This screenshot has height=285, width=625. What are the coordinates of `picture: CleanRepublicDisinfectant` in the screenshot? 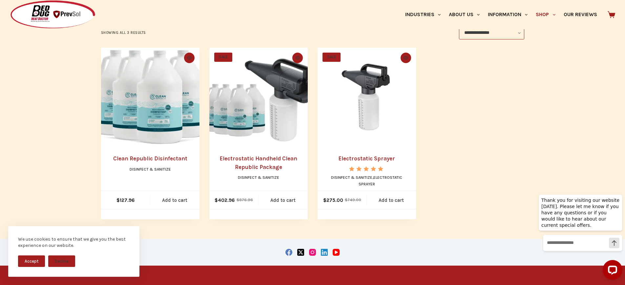 It's located at (150, 97).